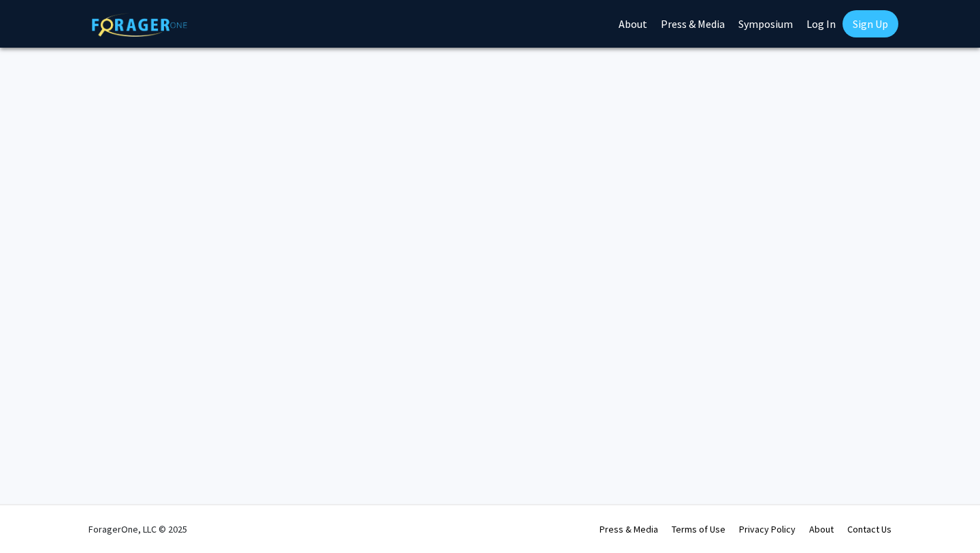  Describe the element at coordinates (870, 24) in the screenshot. I see `a: Sign Up` at that location.